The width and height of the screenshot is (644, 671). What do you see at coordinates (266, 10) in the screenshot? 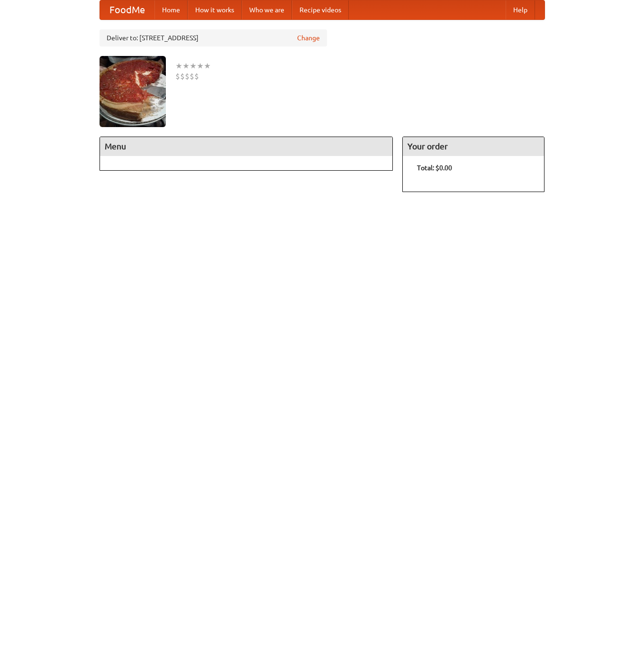
I see `a: Who we are` at bounding box center [266, 10].